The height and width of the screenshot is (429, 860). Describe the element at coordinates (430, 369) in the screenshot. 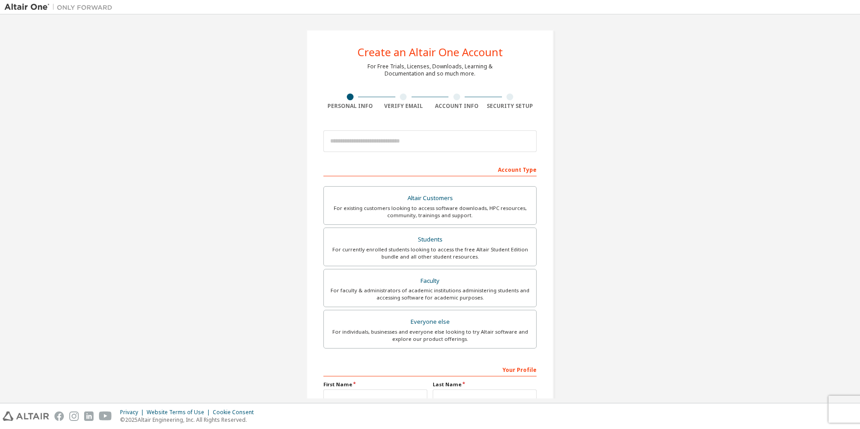

I see `div: Your Profile` at that location.